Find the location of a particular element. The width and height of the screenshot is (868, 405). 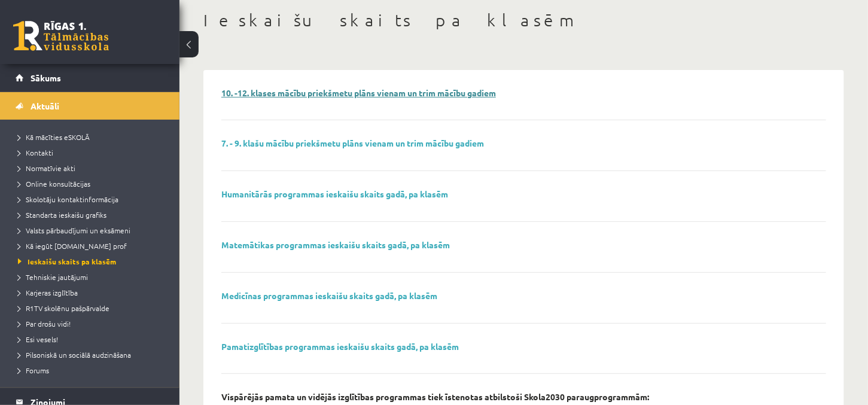

a: Standarta ieskaišu grafiks is located at coordinates (93, 215).